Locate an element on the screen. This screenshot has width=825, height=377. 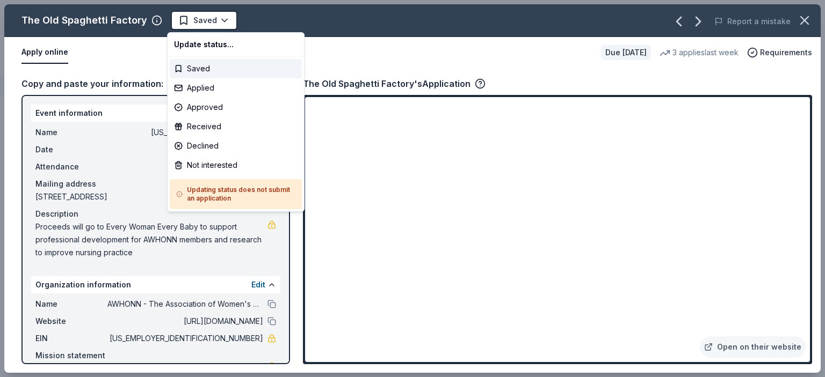
div: Update status... is located at coordinates (236, 45).